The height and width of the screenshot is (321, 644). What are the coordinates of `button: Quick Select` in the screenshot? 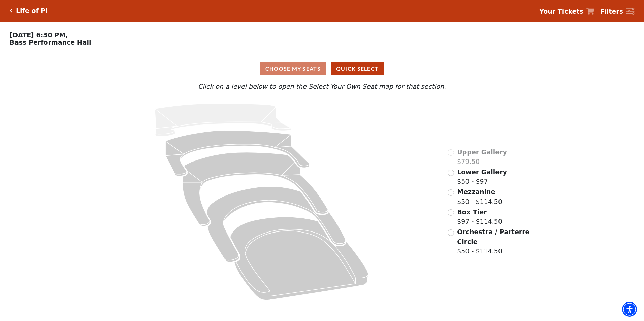 It's located at (358, 69).